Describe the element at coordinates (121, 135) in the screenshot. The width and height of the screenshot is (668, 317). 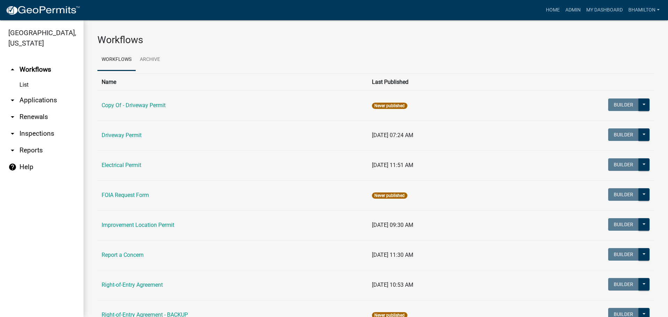
I see `a: Driveway Permit` at that location.